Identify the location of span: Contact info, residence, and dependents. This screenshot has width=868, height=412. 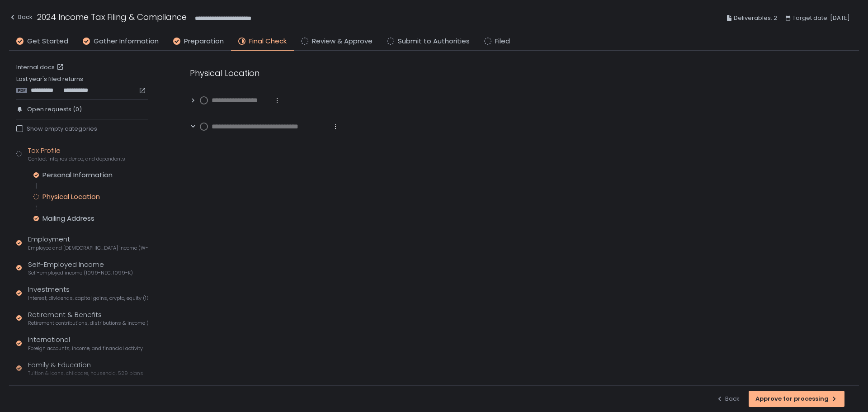
(76, 159).